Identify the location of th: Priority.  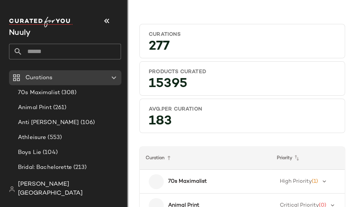
(308, 158).